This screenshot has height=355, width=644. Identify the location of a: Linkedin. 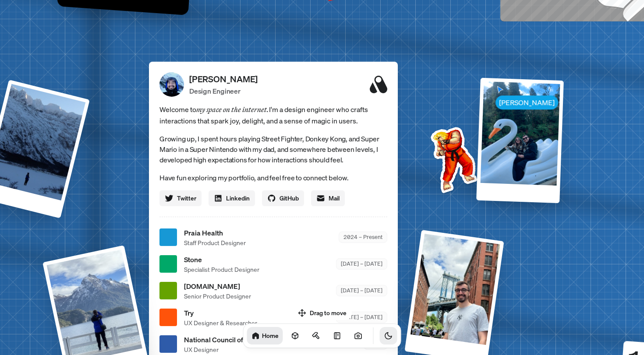
(232, 198).